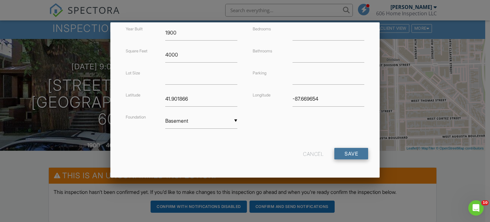 The image size is (490, 222). Describe the element at coordinates (133, 73) in the screenshot. I see `label: Lot Size` at that location.